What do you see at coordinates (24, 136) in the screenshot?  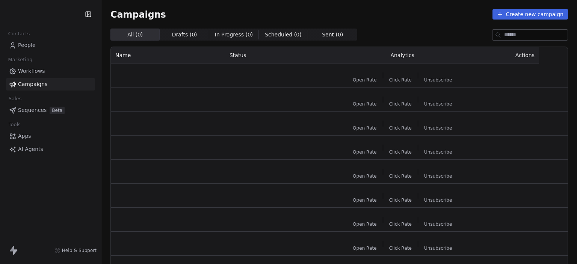 I see `span: Apps` at bounding box center [24, 136].